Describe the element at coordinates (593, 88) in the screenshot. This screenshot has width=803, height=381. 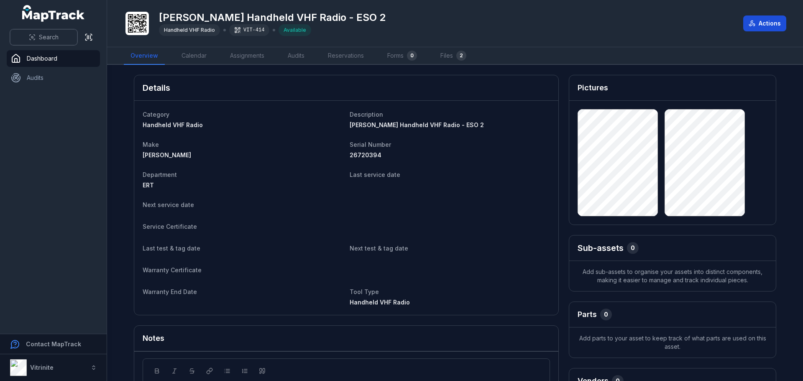
I see `h3: Pictures` at that location.